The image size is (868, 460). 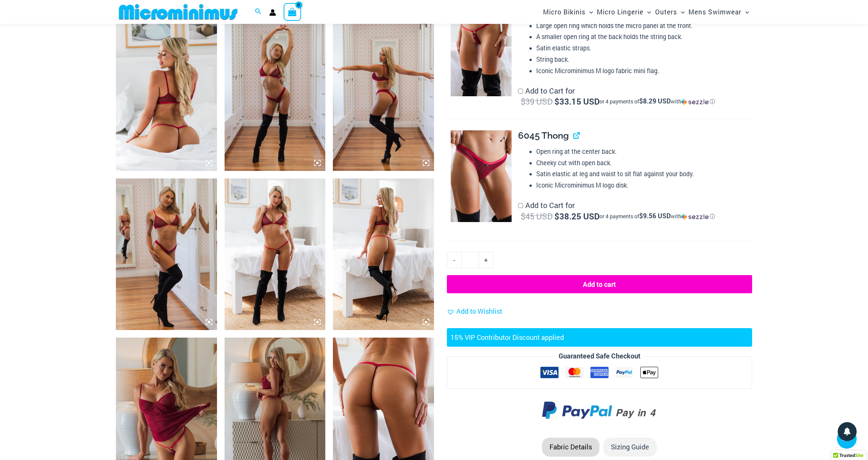 What do you see at coordinates (655, 216) in the screenshot?
I see `span: $9.56 USD` at bounding box center [655, 216].